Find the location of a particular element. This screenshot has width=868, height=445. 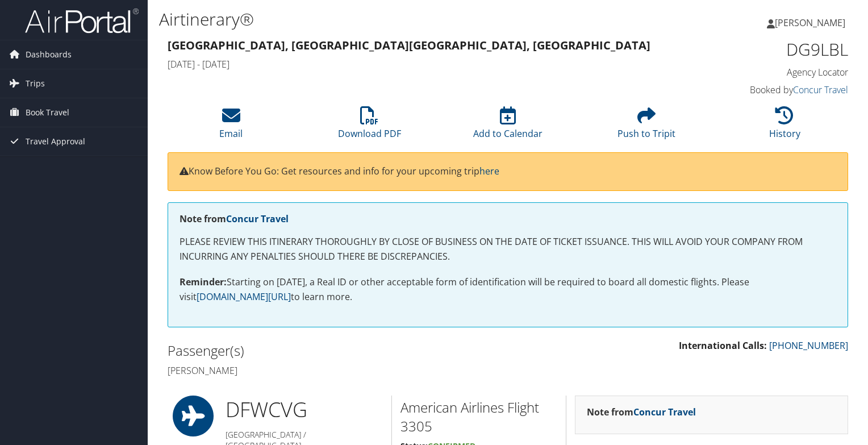

h1: DG9LBL is located at coordinates (769, 49).